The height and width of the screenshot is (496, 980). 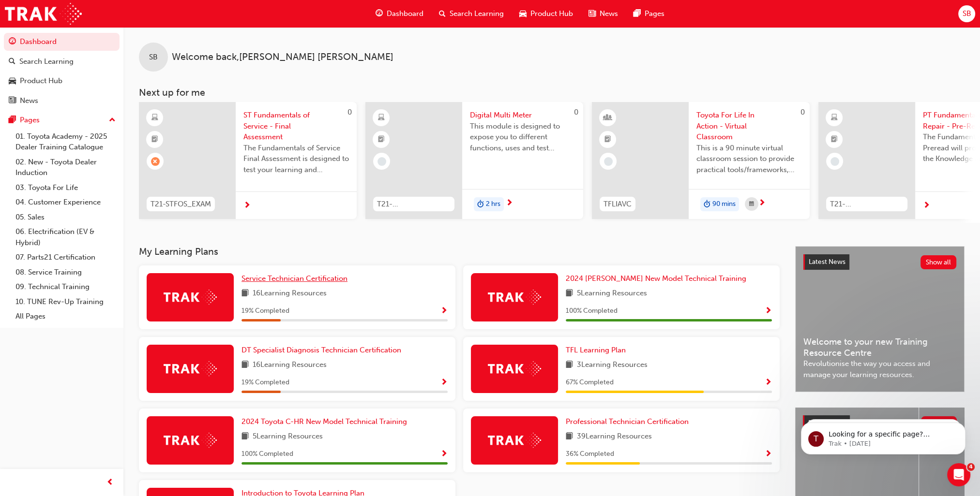 What do you see at coordinates (603, 13) in the screenshot?
I see `a: news-iconNews` at bounding box center [603, 13].